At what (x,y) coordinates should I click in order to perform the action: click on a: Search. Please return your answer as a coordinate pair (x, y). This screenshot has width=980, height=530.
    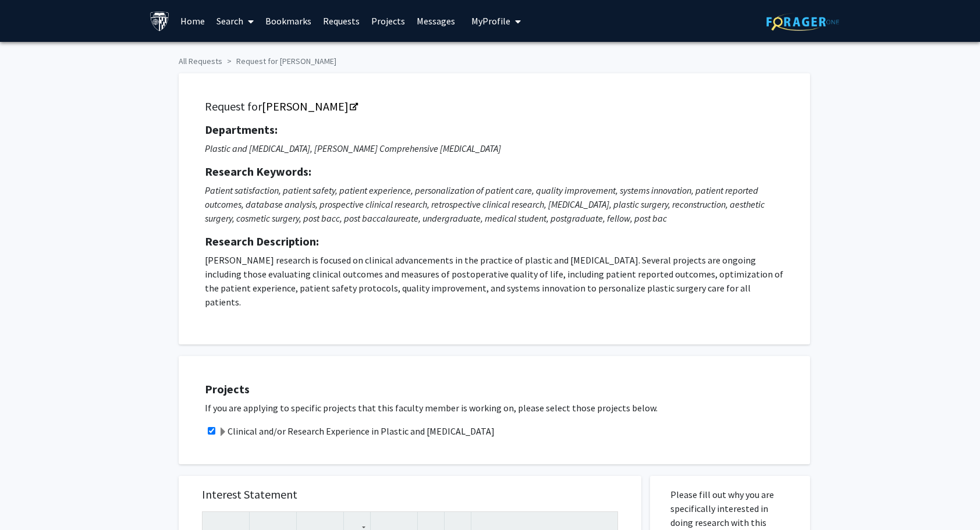
    Looking at the image, I should click on (235, 21).